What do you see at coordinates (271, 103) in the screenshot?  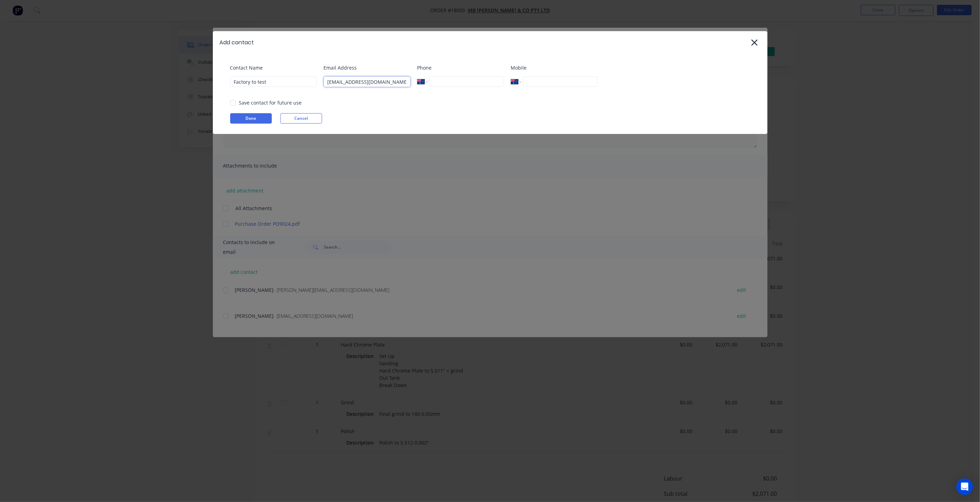 I see `div: Save contact for future use` at bounding box center [271, 103].